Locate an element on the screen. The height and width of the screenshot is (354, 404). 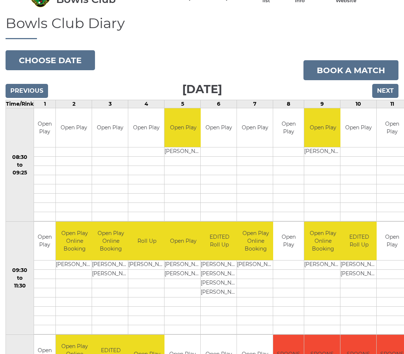
td: 6 is located at coordinates (219, 104).